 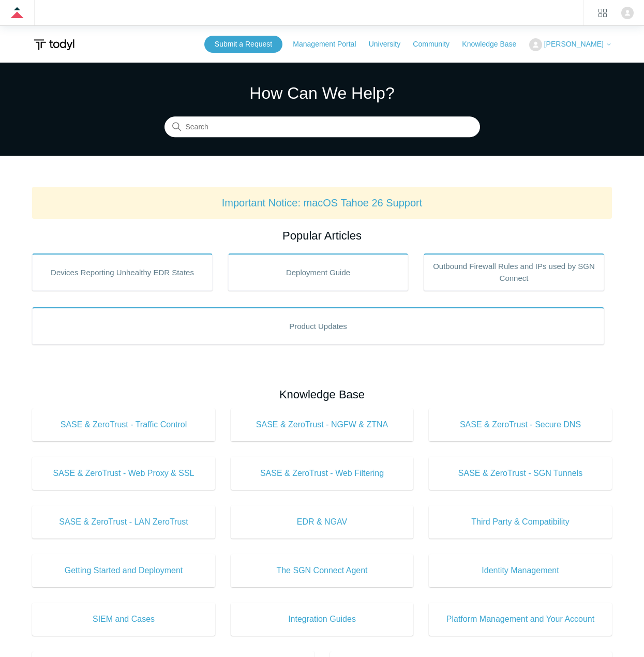 I want to click on span: SASE & ZeroTrust - NGFW & ZTNA, so click(x=323, y=425).